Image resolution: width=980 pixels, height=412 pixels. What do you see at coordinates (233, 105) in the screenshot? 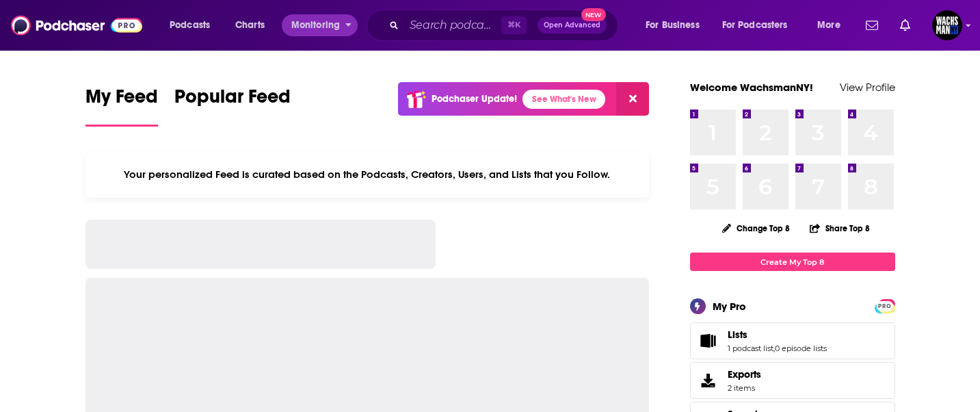
I see `a: Popular Feed` at bounding box center [233, 105].